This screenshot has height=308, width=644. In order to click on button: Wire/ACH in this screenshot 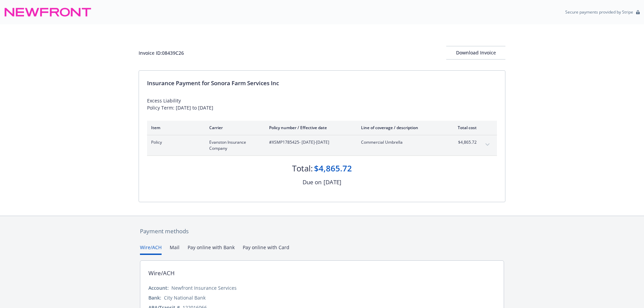, I will do `click(151, 249)`.